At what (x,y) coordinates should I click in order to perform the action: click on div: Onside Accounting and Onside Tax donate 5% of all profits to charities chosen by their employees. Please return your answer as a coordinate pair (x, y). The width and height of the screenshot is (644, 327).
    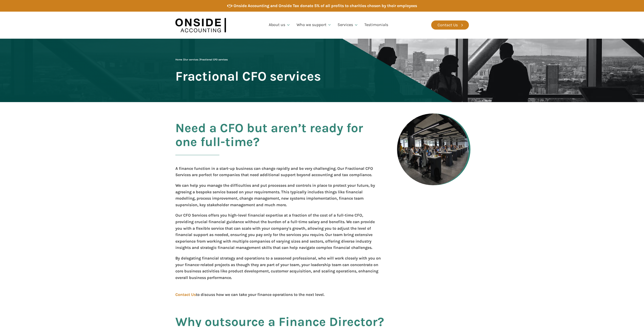
    Looking at the image, I should click on (325, 6).